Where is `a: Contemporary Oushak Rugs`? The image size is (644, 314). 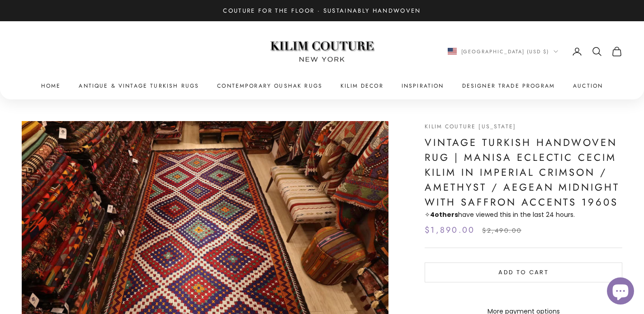 a: Contemporary Oushak Rugs is located at coordinates (269, 86).